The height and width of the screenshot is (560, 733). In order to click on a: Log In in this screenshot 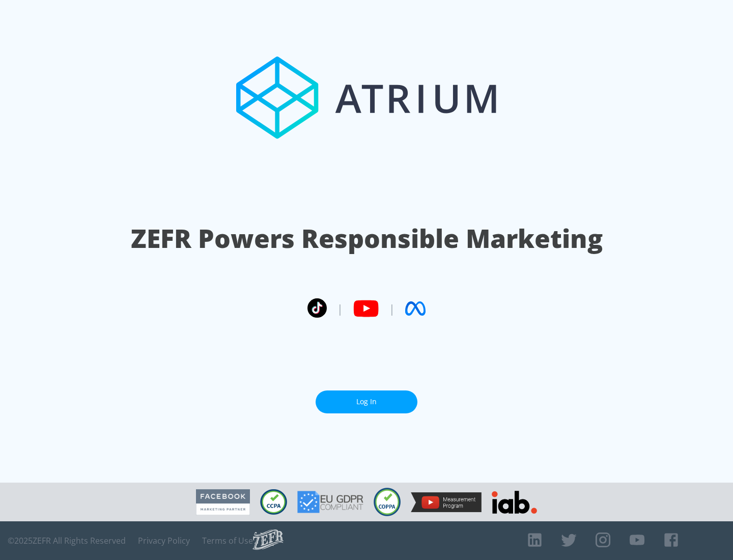, I will do `click(366, 402)`.